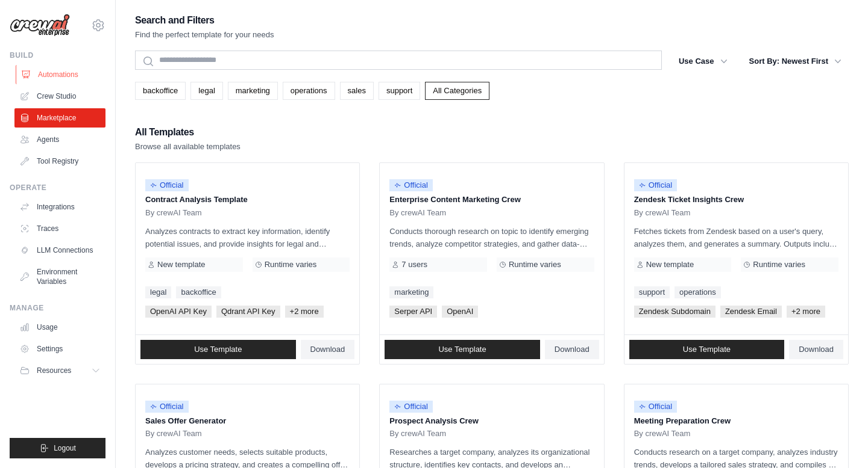  I want to click on a: Agents, so click(60, 140).